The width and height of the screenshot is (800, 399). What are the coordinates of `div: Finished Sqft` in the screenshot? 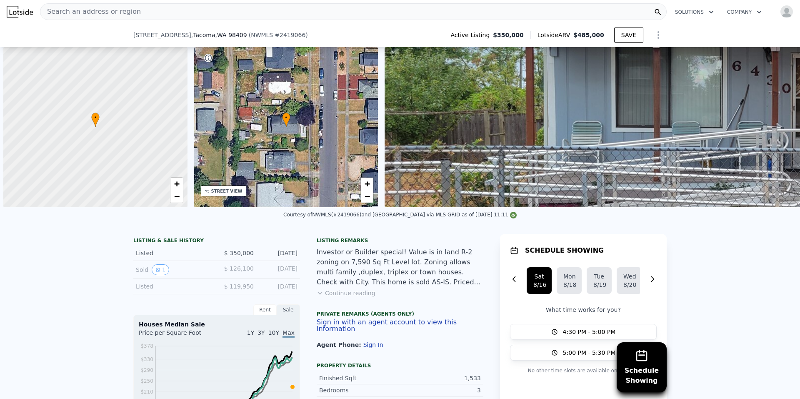 It's located at (360, 378).